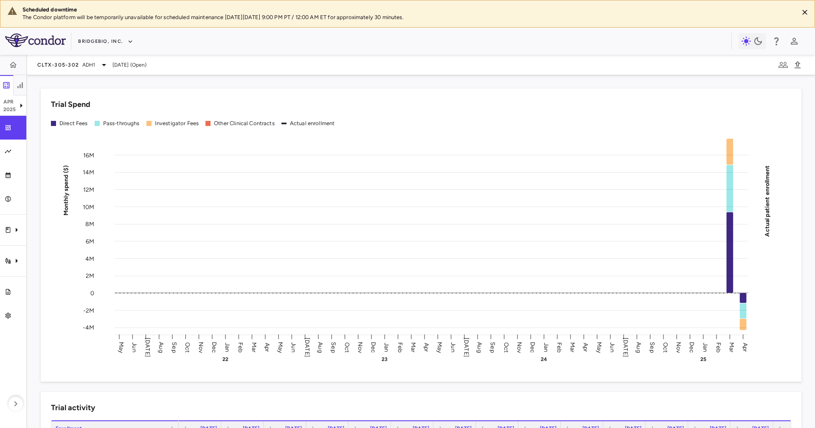 The image size is (815, 428). I want to click on text: 25, so click(704, 360).